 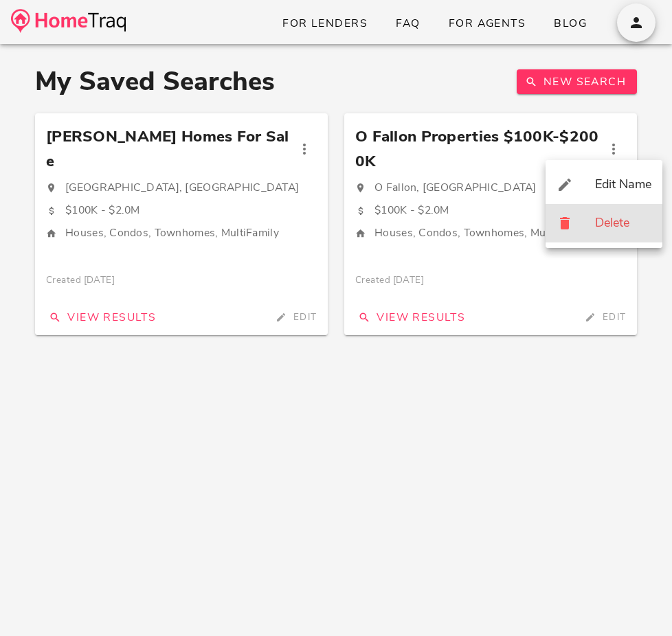 What do you see at coordinates (576, 82) in the screenshot?
I see `button: New Search` at bounding box center [576, 82].